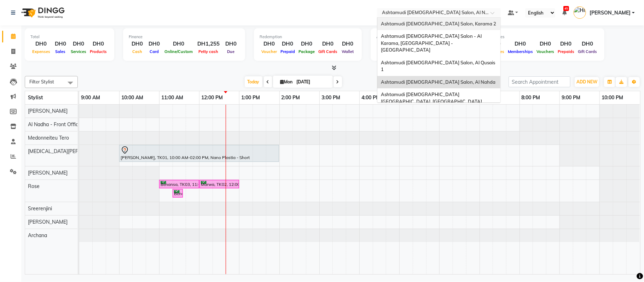 The width and height of the screenshot is (644, 282). Describe the element at coordinates (520, 52) in the screenshot. I see `span: Memberships` at that location.